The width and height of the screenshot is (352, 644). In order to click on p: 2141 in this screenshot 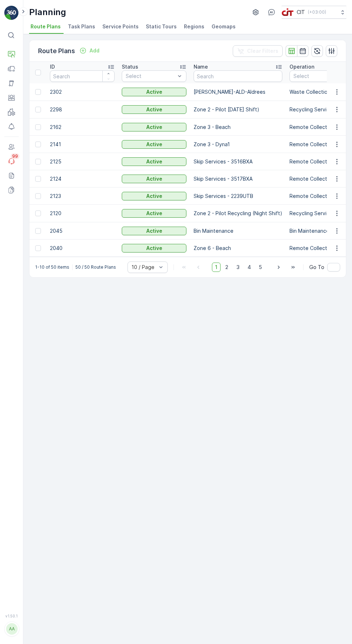, I will do `click(83, 145)`.